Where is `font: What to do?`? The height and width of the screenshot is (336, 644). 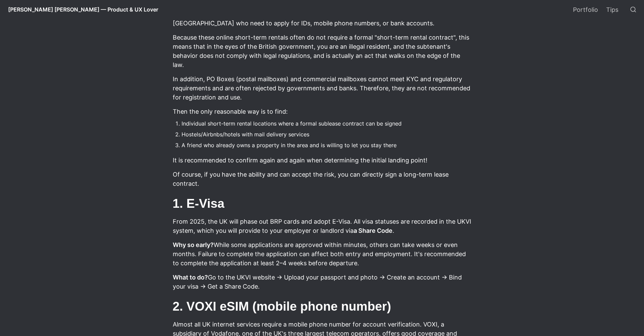 font: What to do? is located at coordinates (190, 277).